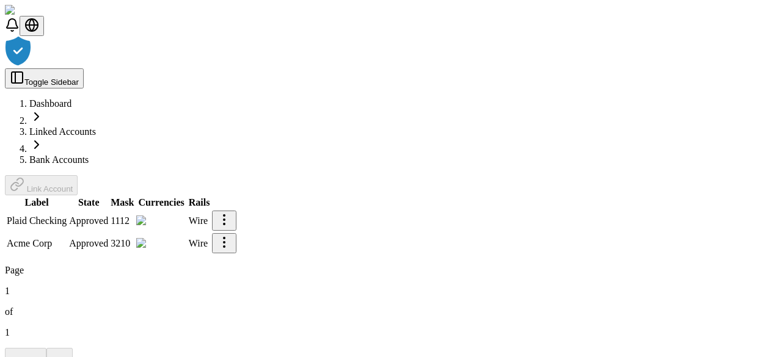  What do you see at coordinates (122, 220) in the screenshot?
I see `td: 1112` at bounding box center [122, 220].